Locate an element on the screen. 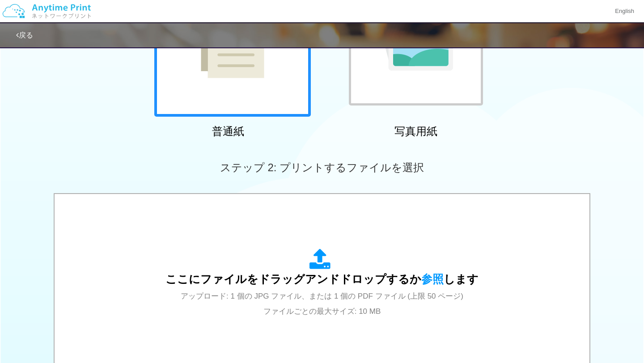 The image size is (644, 363). span: ここにファイルをドラッグアンドドロップするか します is located at coordinates (322, 279).